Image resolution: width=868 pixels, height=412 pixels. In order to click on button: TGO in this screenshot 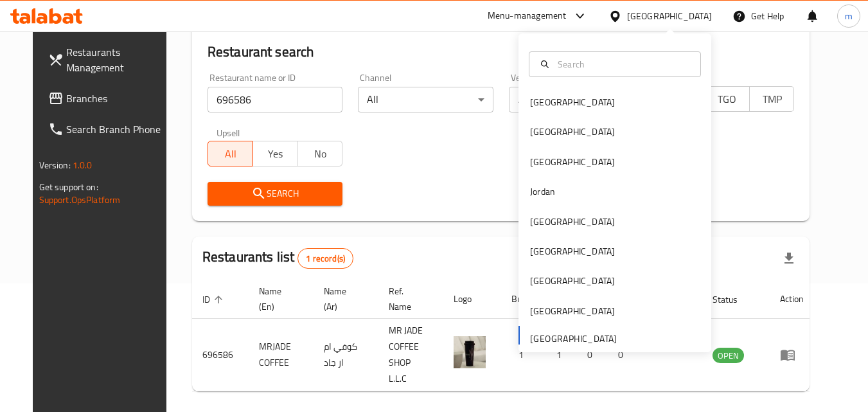, I will do `click(727, 99)`.